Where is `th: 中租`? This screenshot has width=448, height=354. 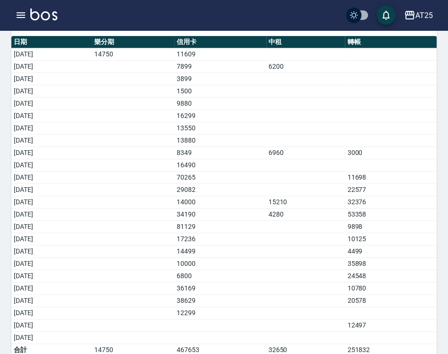
th: 中租 is located at coordinates (306, 42).